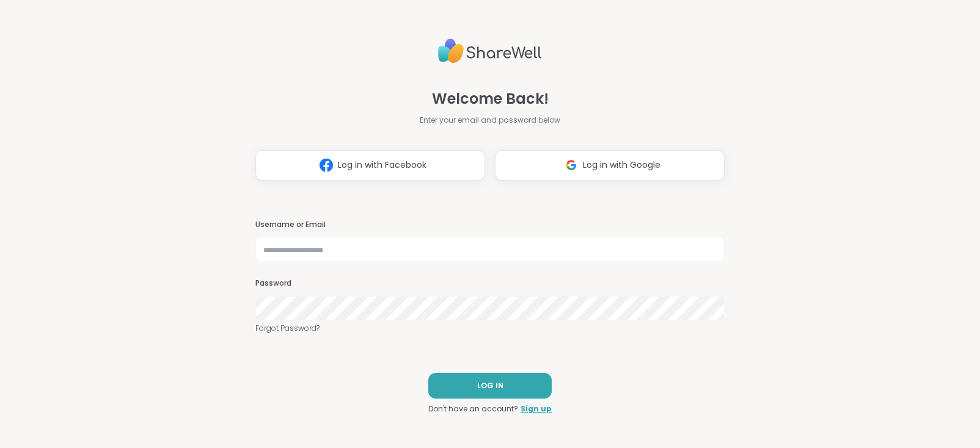  Describe the element at coordinates (610, 165) in the screenshot. I see `button: Log in with Google` at that location.